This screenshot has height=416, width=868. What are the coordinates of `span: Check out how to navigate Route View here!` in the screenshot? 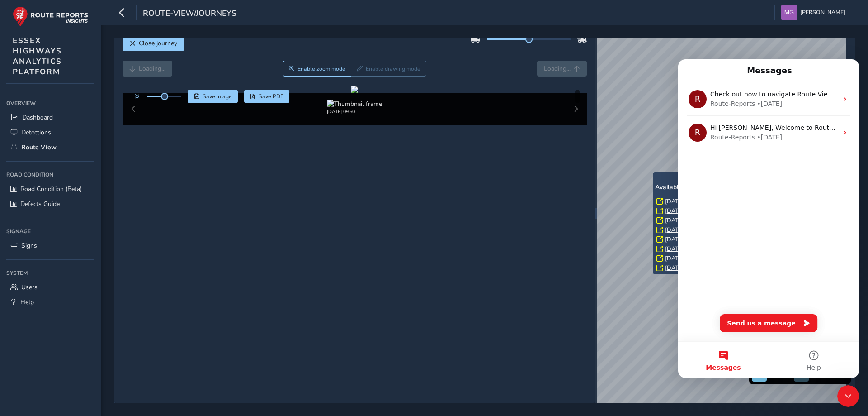 It's located at (103, 35).